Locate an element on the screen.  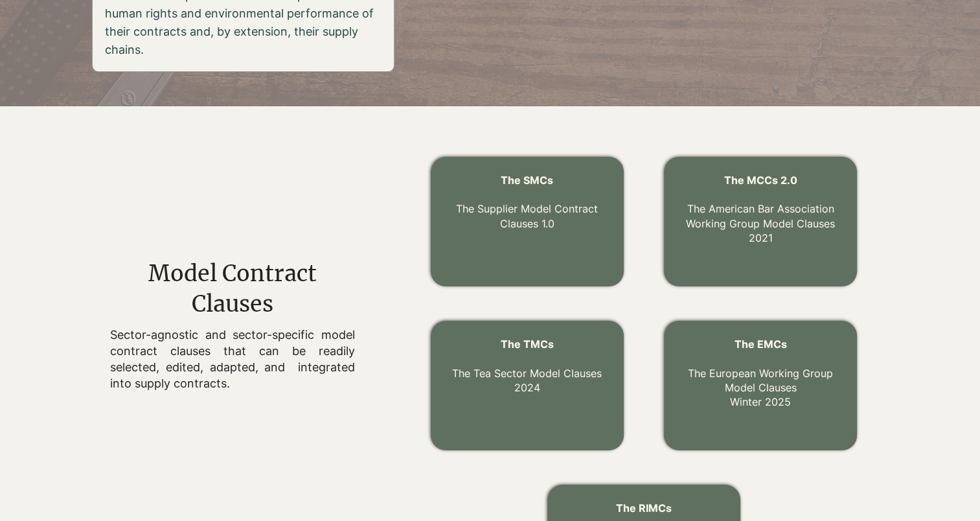
span: The RIMCs is located at coordinates (644, 508).